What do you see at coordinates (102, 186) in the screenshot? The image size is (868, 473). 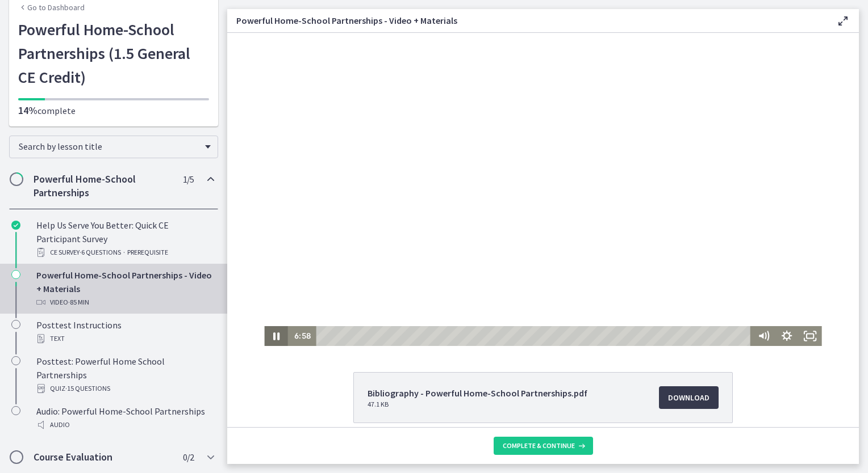 I see `h2: Powerful Home-School Partnerships` at bounding box center [102, 186].